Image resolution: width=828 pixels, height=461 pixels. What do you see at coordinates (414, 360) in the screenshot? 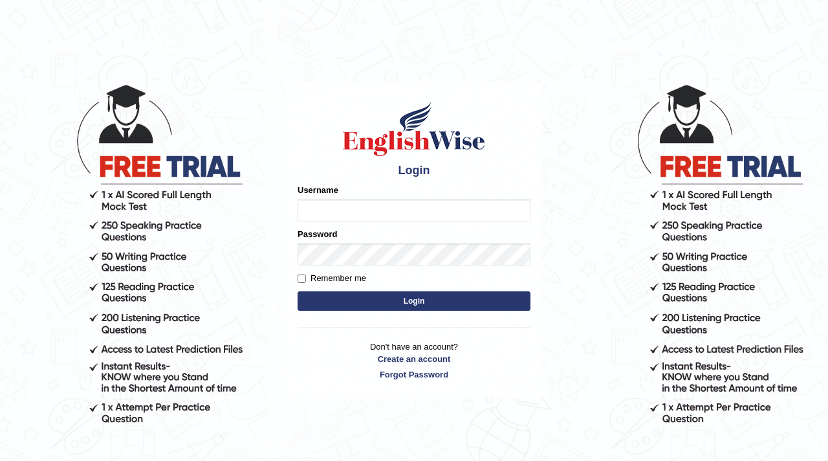
I see `p: Don't have an account?` at bounding box center [414, 360].